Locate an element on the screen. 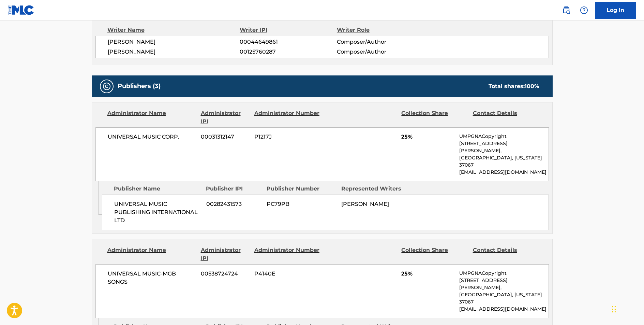 This screenshot has width=644, height=325. div: Publisher IPI is located at coordinates (233, 189).